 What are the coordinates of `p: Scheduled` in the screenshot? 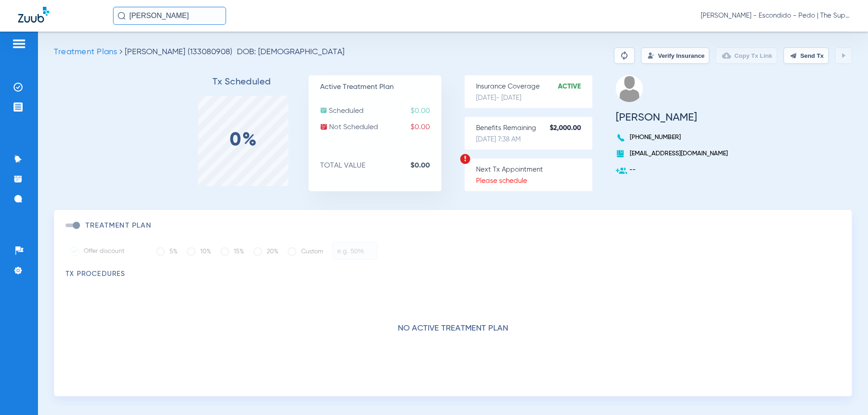 It's located at (381, 111).